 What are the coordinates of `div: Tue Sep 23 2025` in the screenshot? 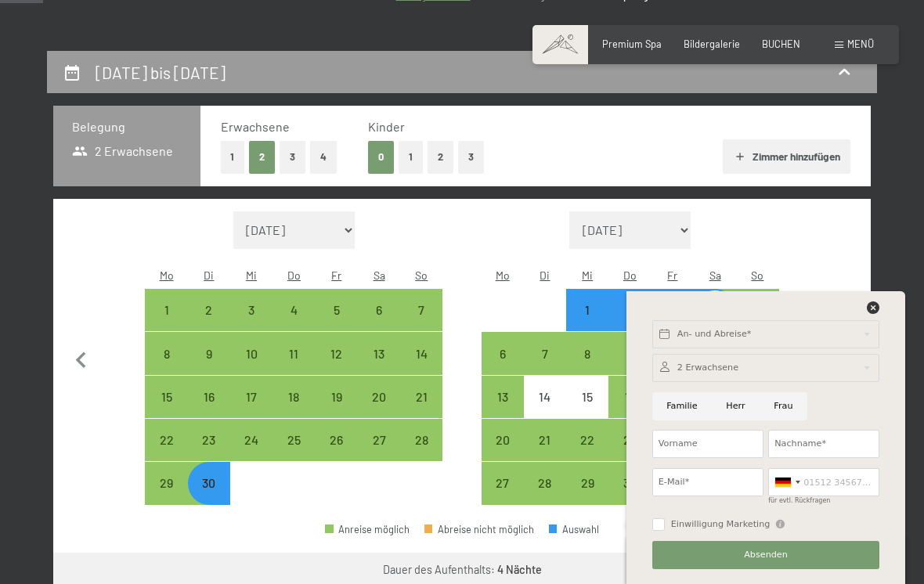 It's located at (209, 440).